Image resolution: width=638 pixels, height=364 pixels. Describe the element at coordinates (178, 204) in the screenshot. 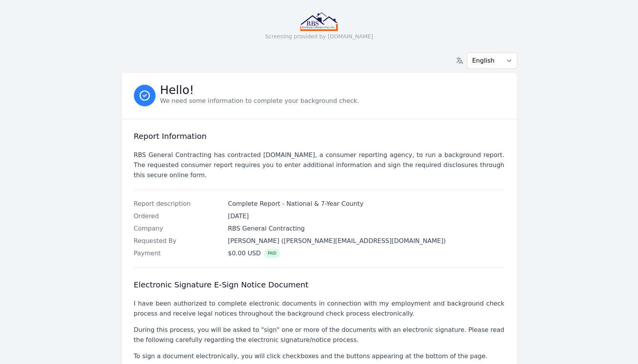

I see `dt: Report description` at that location.